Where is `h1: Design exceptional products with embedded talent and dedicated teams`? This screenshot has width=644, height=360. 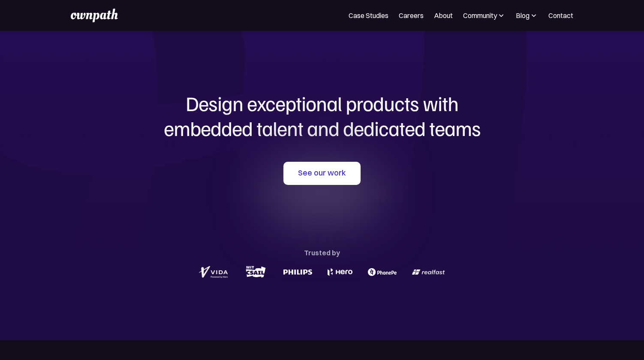
h1: Design exceptional products with embedded talent and dedicated teams is located at coordinates (322, 115).